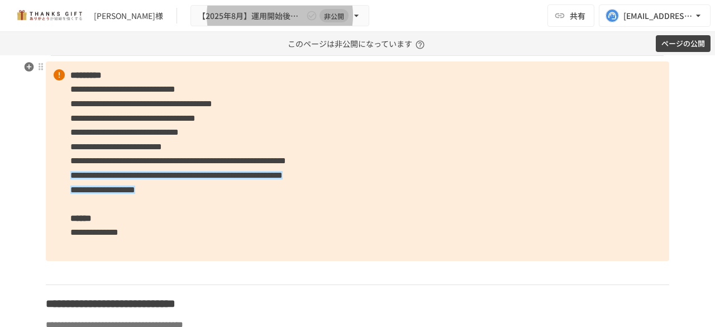 This screenshot has width=715, height=327. What do you see at coordinates (280, 16) in the screenshot?
I see `button: 【2025年8月】運用開始後振り返りミーティング非公開` at bounding box center [280, 16].